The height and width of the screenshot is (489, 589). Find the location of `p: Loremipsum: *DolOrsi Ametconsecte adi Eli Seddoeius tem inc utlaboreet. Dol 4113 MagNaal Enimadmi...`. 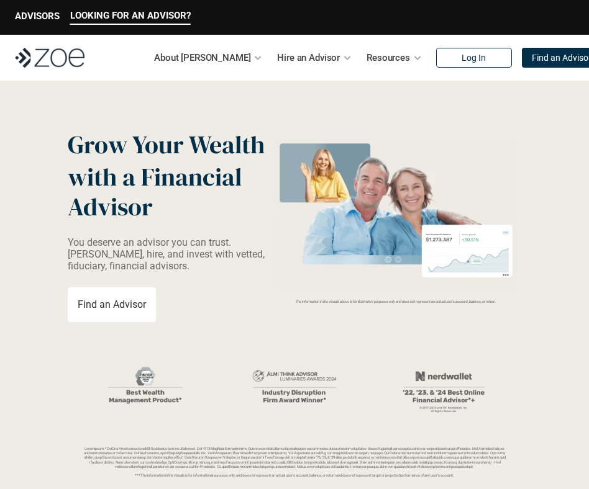

p: Loremipsum: *DolOrsi Ametconsecte adi Eli Seddoeius tem inc utlaboreet. Dol 4113 MagNaal Enimadmi... is located at coordinates (294, 462).